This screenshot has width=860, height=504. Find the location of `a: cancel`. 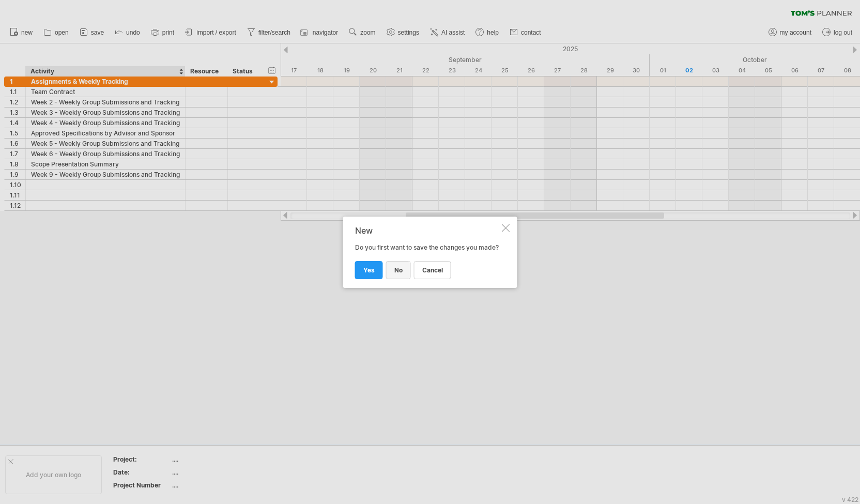

a: cancel is located at coordinates (433, 270).